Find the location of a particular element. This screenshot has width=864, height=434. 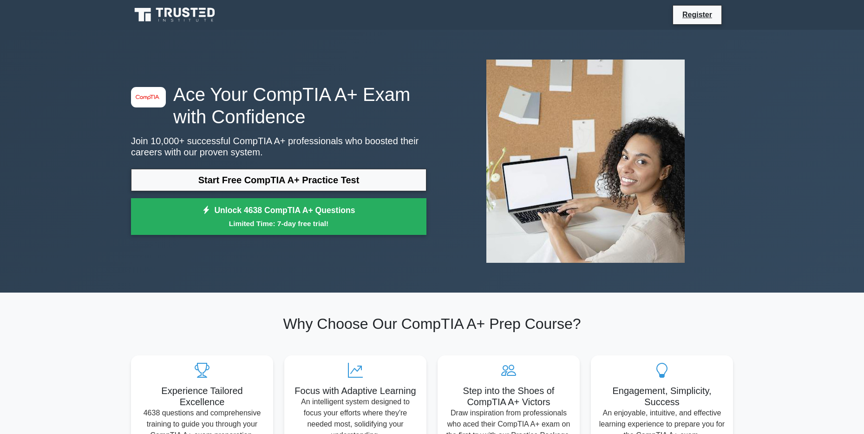

p: Join 10,000+ successful CompTIA A+ professionals who boosted their careers with our proven system. is located at coordinates (279, 146).